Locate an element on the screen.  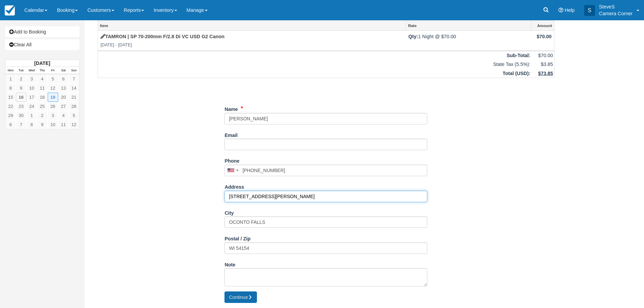
p: SteveS is located at coordinates (616, 7).